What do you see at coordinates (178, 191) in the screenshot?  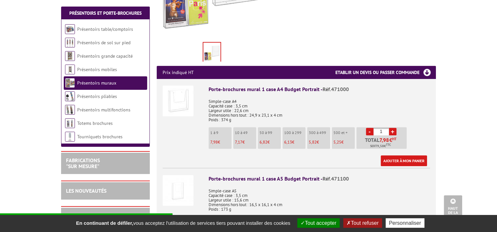 I see `img: Porte-brochures mural 1 case A5 Budget Portrait` at bounding box center [178, 191].